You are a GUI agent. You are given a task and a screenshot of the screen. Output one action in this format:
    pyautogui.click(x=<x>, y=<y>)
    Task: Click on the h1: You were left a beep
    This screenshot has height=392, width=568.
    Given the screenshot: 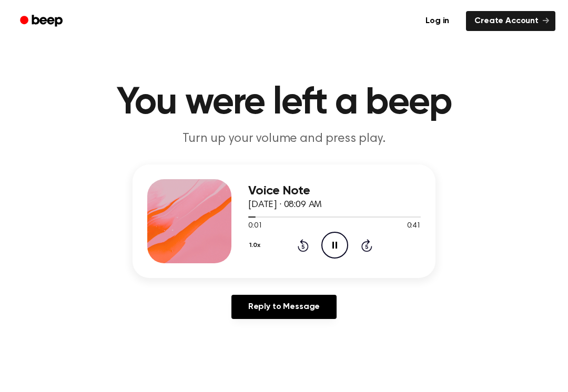 What is the action you would take?
    pyautogui.click(x=284, y=103)
    